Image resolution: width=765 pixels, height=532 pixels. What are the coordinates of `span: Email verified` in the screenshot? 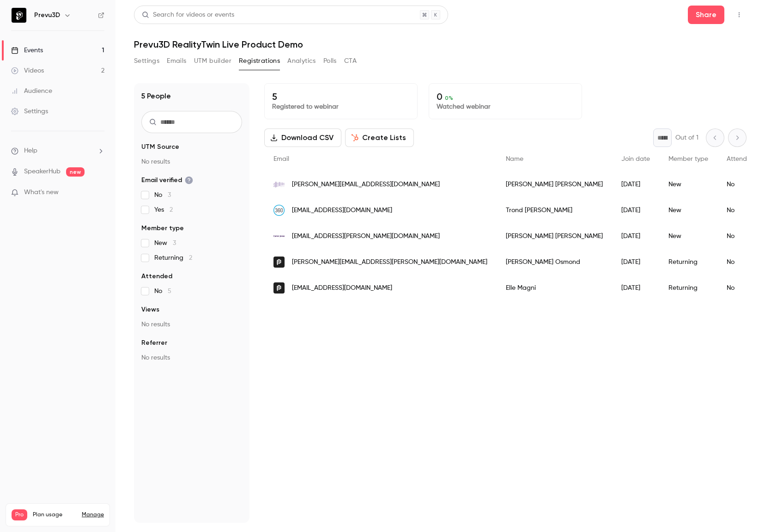 It's located at (167, 180).